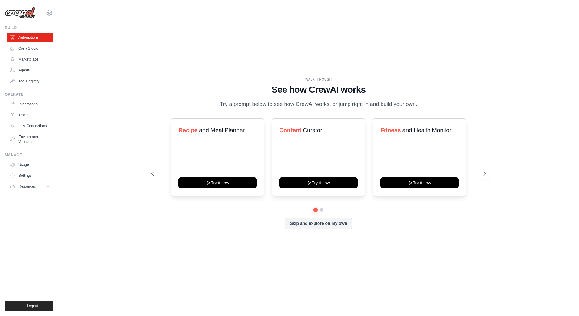 The width and height of the screenshot is (579, 316). Describe the element at coordinates (188, 130) in the screenshot. I see `span: Recipe` at that location.